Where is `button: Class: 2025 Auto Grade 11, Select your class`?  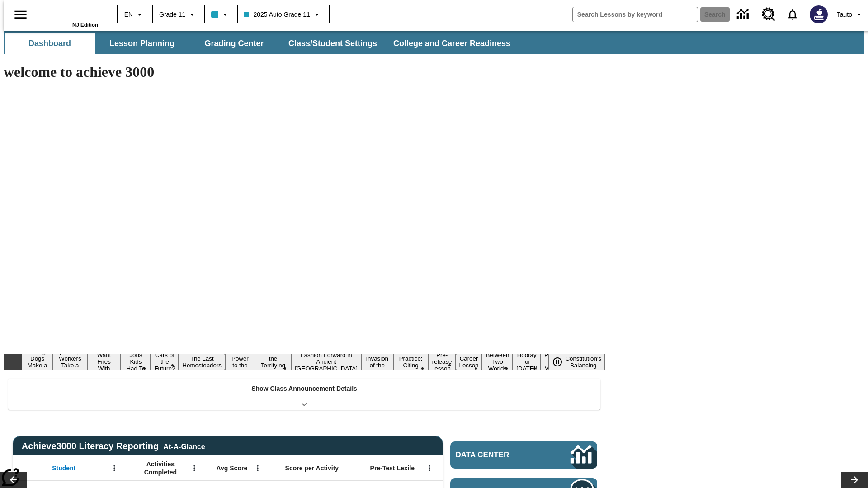 button: Class: 2025 Auto Grade 11, Select your class is located at coordinates (283, 15).